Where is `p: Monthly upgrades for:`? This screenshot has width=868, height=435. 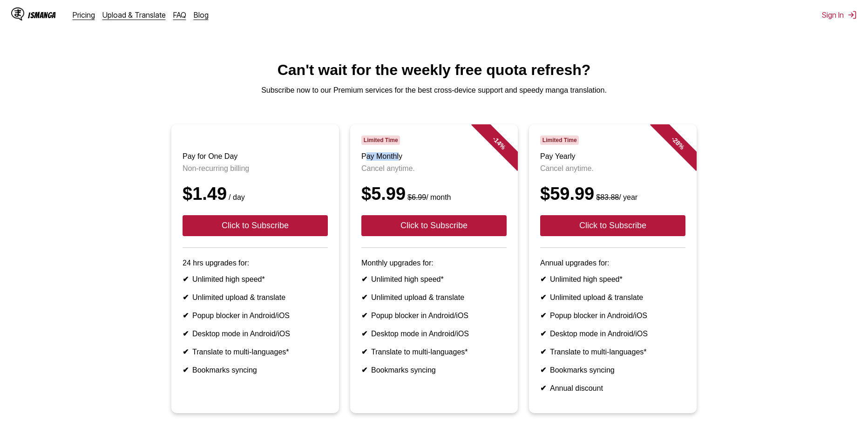
p: Monthly upgrades for: is located at coordinates (434, 263).